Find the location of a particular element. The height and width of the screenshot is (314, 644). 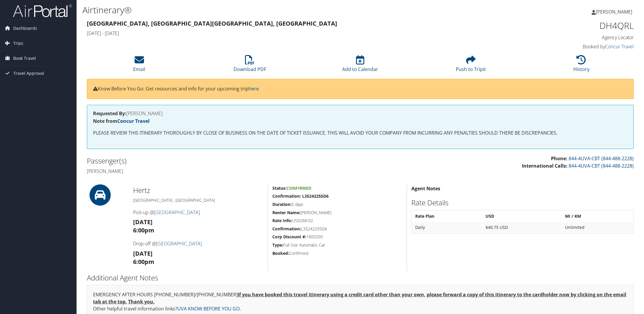

strong: Status: is located at coordinates (279, 188).